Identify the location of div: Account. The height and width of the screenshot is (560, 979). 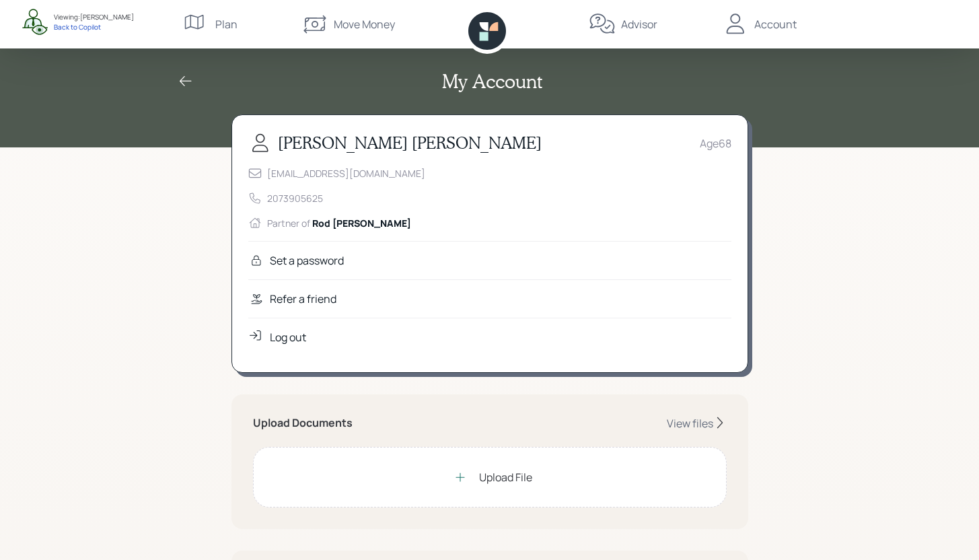
(775, 25).